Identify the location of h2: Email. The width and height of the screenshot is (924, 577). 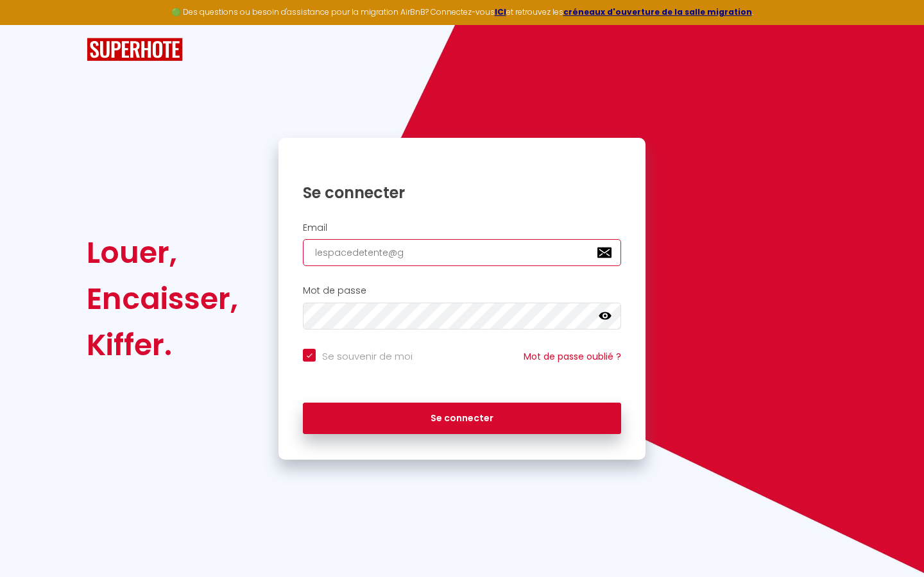
(462, 227).